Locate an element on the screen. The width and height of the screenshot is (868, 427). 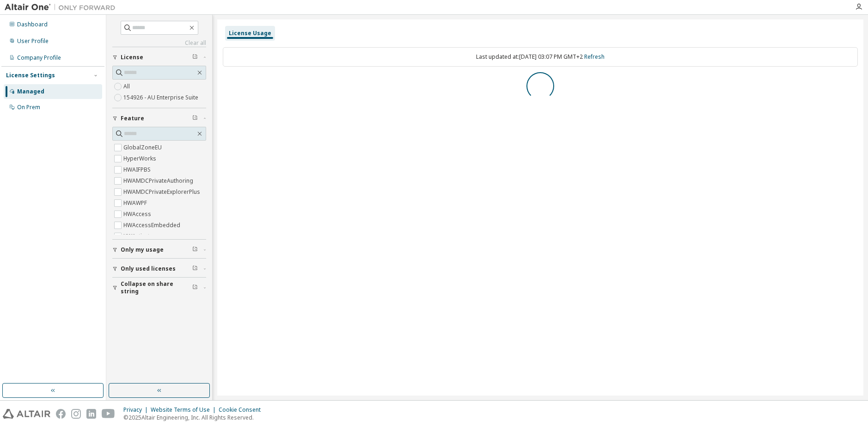
div: Cookie Consent is located at coordinates (242, 410).